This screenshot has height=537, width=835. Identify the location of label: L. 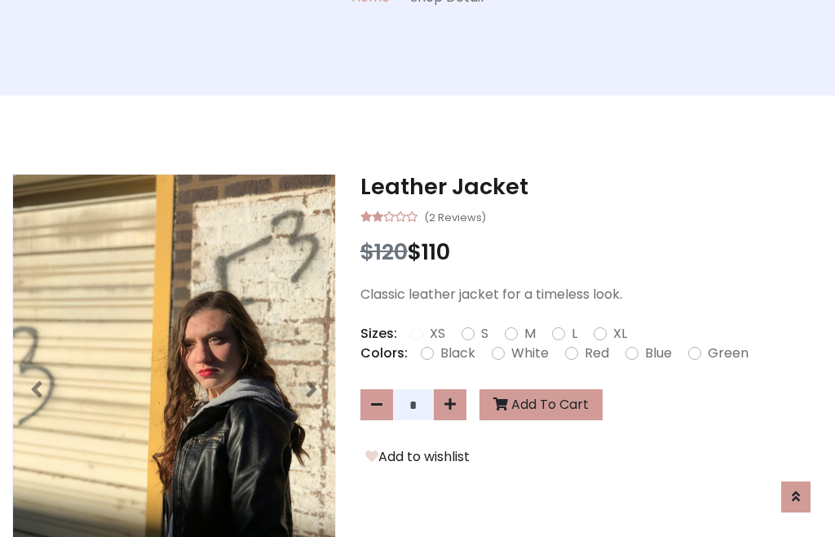
(574, 334).